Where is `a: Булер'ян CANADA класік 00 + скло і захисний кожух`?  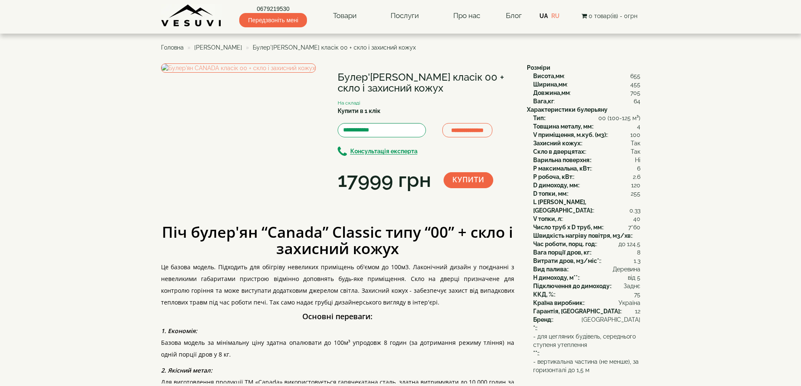
a: Булер'ян CANADA класік 00 + скло і захисний кожух is located at coordinates (238, 68).